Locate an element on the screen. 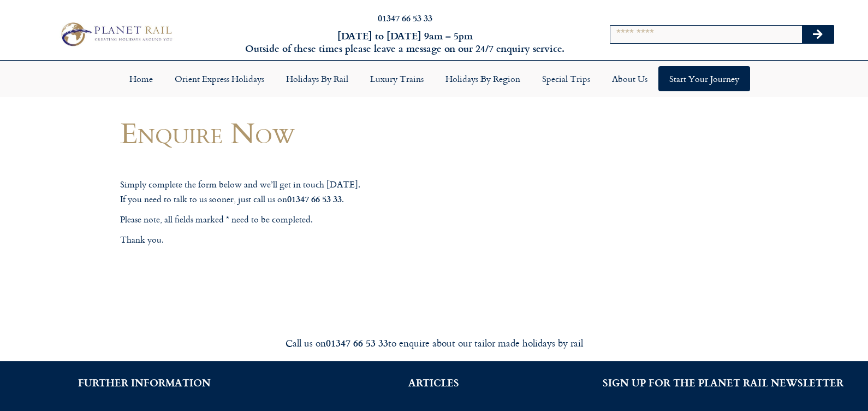  p: Please note, all fields marked * need to be completed. is located at coordinates (325, 220).